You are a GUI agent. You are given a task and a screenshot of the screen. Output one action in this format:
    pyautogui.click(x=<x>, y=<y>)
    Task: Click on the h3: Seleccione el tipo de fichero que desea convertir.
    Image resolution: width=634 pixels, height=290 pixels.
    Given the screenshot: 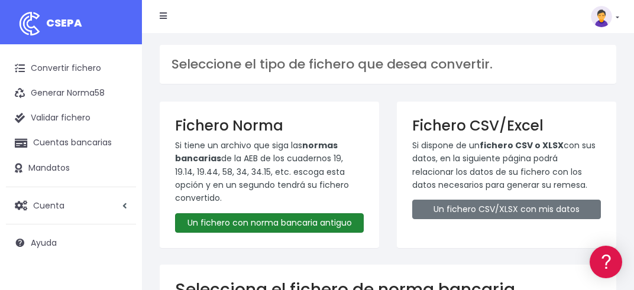 What is the action you would take?
    pyautogui.click(x=388, y=64)
    